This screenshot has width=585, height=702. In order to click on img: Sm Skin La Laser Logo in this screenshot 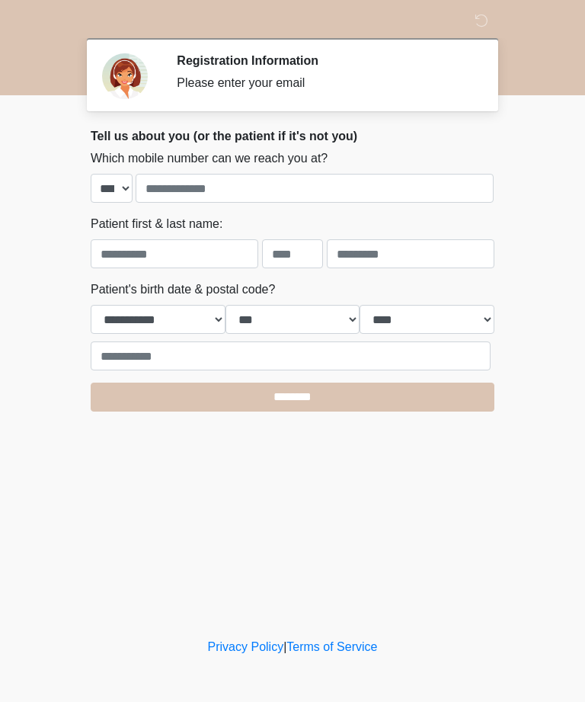, I will do `click(85, 21)`.